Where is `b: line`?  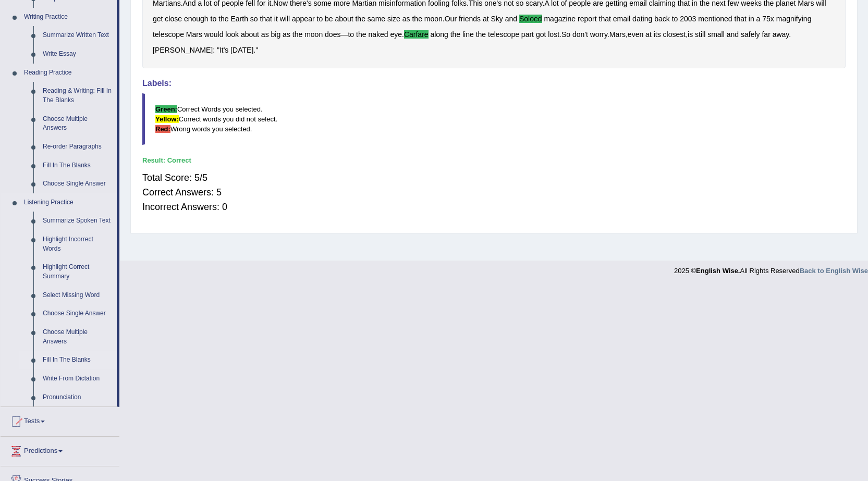 b: line is located at coordinates (468, 34).